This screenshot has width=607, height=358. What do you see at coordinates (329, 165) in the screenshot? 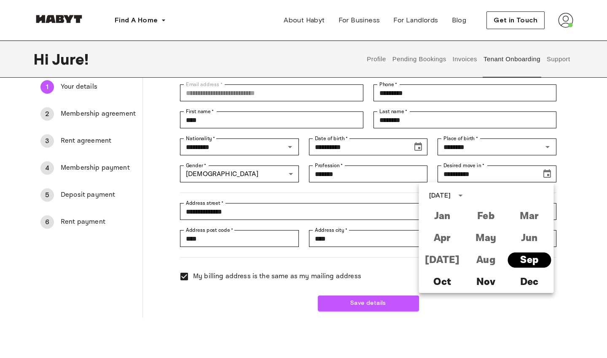
I see `label: Profession` at bounding box center [329, 165].